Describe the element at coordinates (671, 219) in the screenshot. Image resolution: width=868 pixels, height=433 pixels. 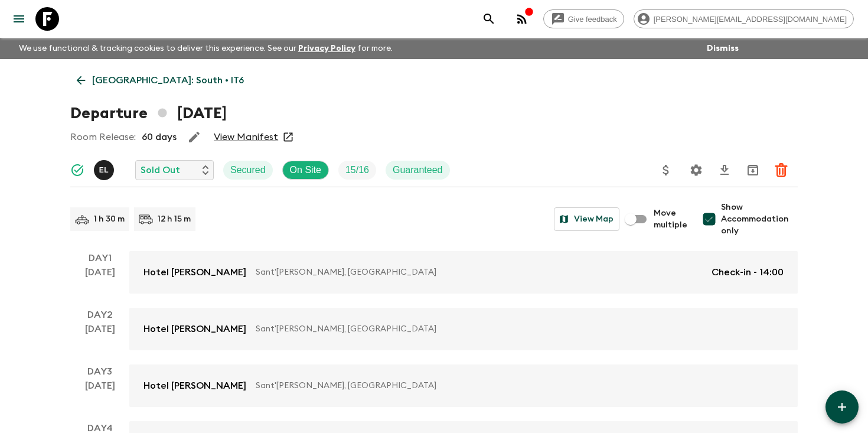
I see `span: Move multiple` at that location.